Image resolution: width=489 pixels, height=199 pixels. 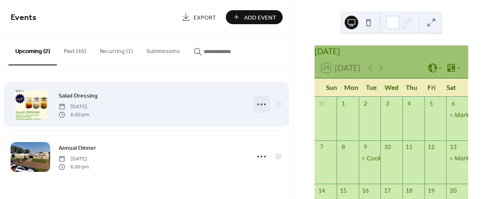 What do you see at coordinates (75, 49) in the screenshot?
I see `button: Past (46)` at bounding box center [75, 49].